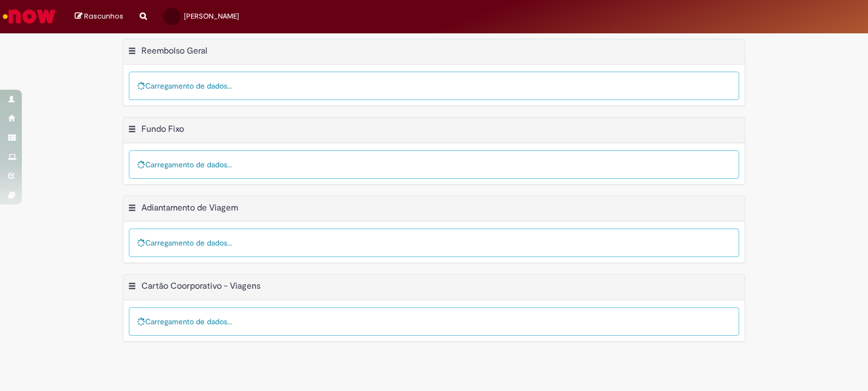 The height and width of the screenshot is (391, 868). I want to click on h2: Reembolso Geral, so click(174, 51).